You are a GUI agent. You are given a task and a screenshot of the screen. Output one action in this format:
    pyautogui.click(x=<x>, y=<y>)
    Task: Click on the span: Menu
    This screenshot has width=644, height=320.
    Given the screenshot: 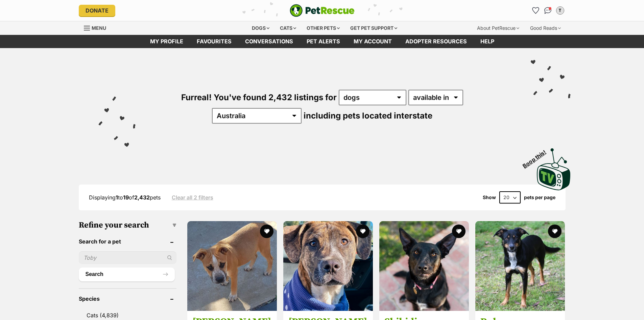 What is the action you would take?
    pyautogui.click(x=99, y=28)
    